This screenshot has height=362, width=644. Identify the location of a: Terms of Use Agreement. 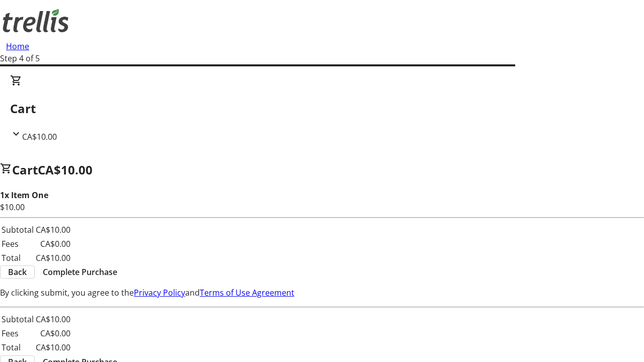
(247, 293).